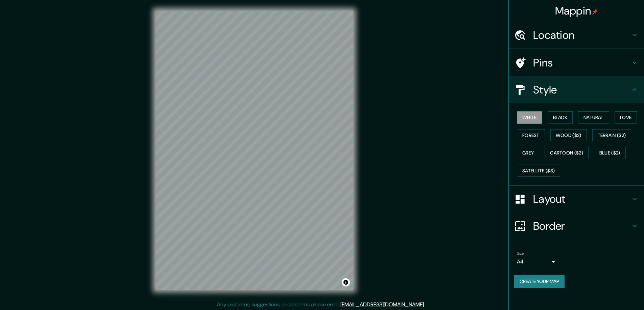  Describe the element at coordinates (577, 11) in the screenshot. I see `h4: Mappin` at that location.